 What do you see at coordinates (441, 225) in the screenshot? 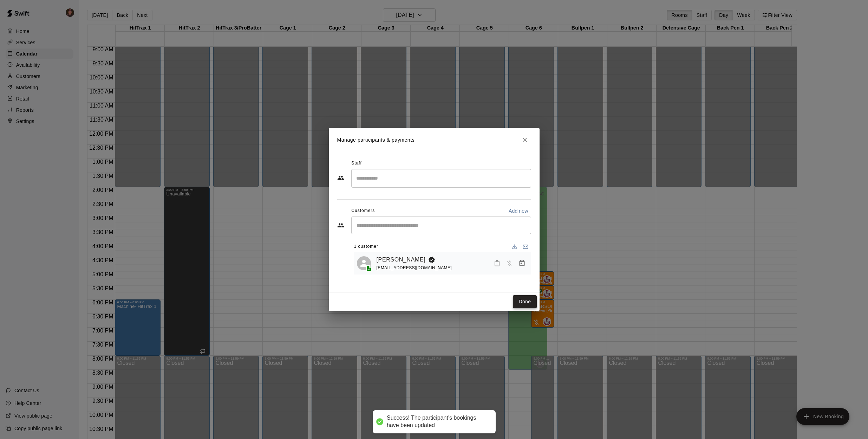
I see `div: Start typing to search customers...` at bounding box center [441, 225].